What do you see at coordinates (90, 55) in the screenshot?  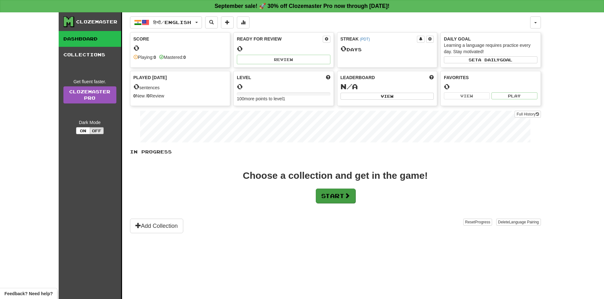 I see `a: Collections` at bounding box center [90, 55].